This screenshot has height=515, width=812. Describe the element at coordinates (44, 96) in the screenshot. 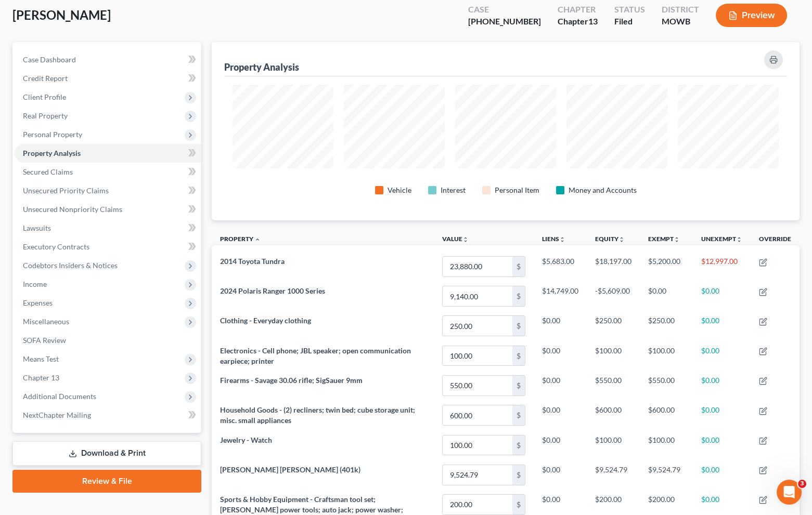

I see `span: Client Profile` at that location.